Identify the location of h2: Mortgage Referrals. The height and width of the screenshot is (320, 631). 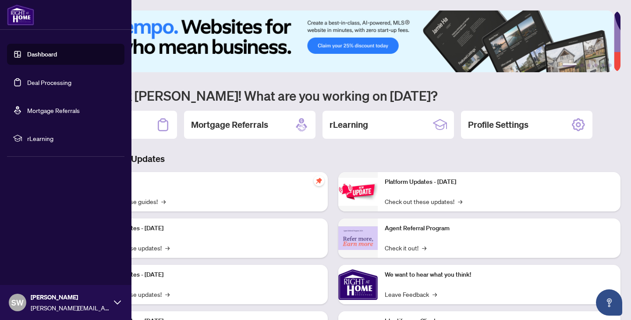
(229, 125).